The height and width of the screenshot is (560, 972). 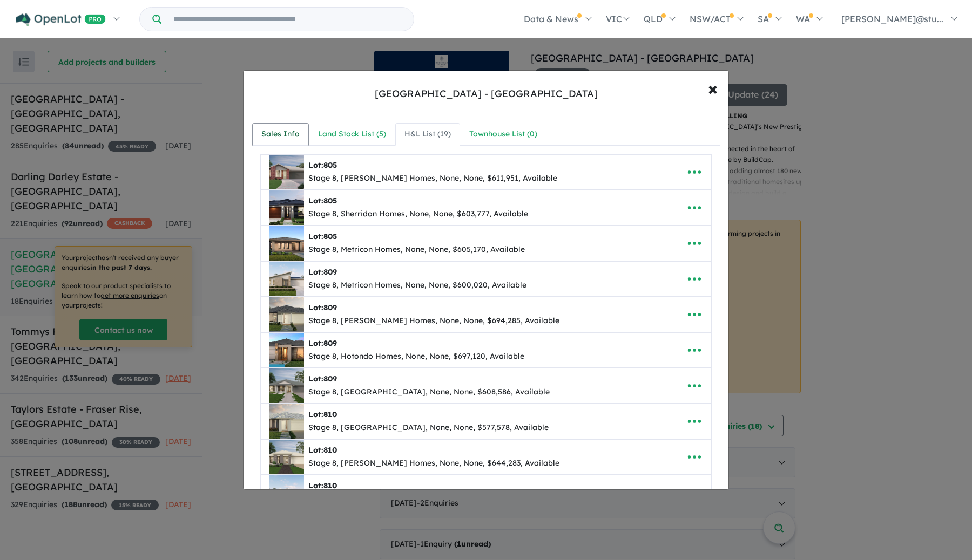 I want to click on div: H&L List ( 19 ), so click(x=427, y=135).